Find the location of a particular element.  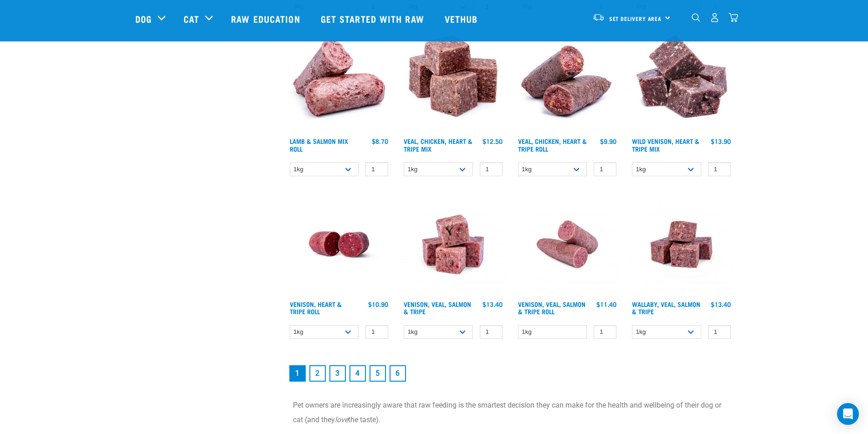

a: Dog is located at coordinates (144, 19).